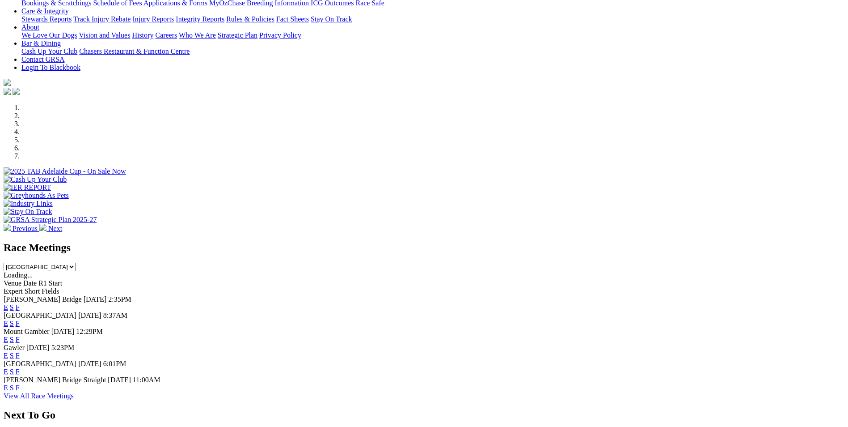 Image resolution: width=848 pixels, height=427 pixels. Describe the element at coordinates (104, 35) in the screenshot. I see `a: Vision and Values` at that location.